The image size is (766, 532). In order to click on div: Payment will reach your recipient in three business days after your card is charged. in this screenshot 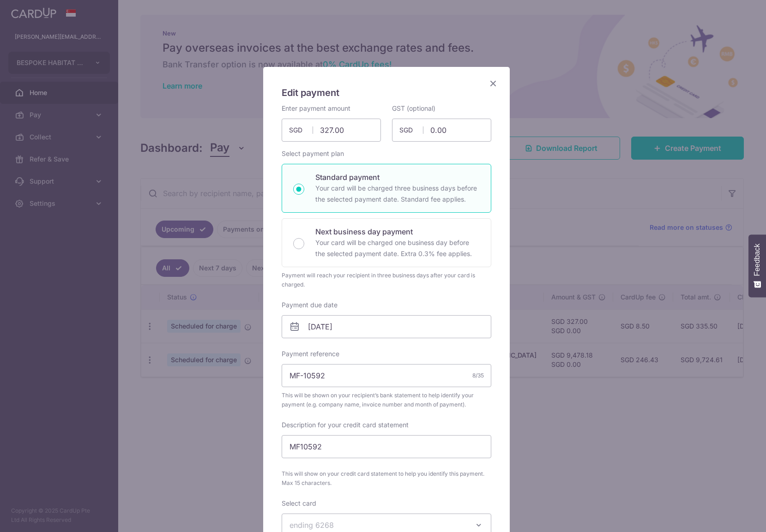, I will do `click(386, 280)`.